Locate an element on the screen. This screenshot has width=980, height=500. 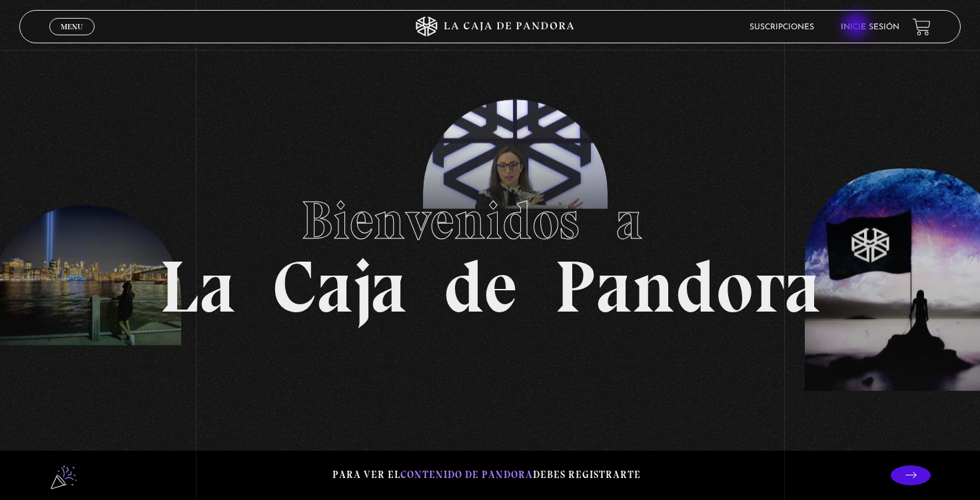
span: Menu is located at coordinates (71, 26).